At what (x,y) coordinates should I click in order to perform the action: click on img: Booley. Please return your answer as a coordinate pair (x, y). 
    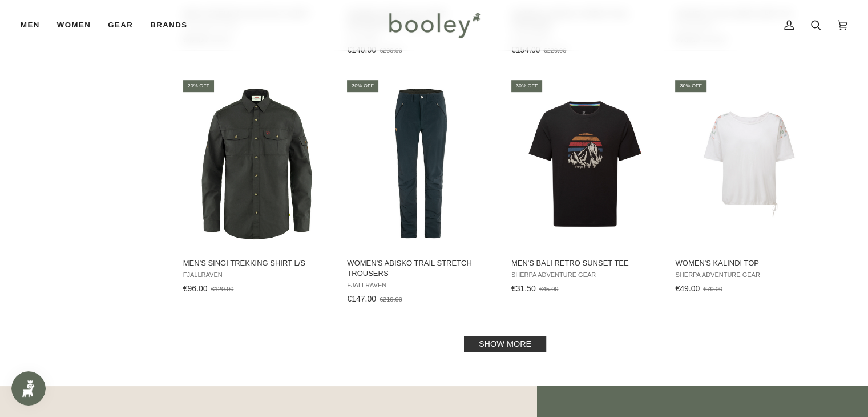
    Looking at the image, I should click on (434, 25).